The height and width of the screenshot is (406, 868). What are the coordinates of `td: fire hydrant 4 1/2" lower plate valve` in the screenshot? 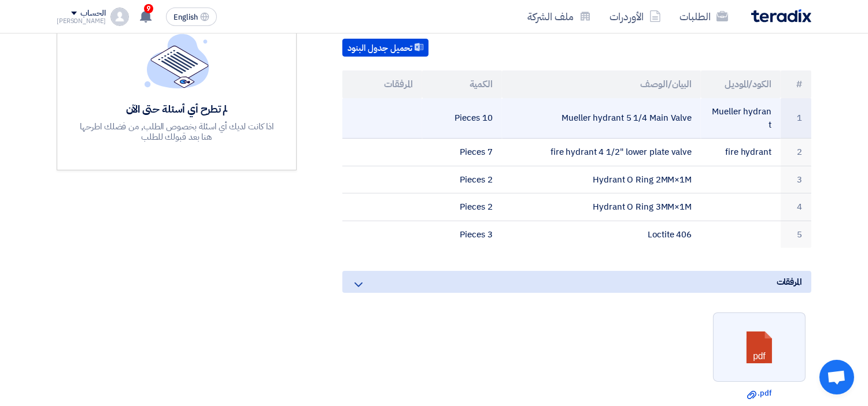 It's located at (602, 153).